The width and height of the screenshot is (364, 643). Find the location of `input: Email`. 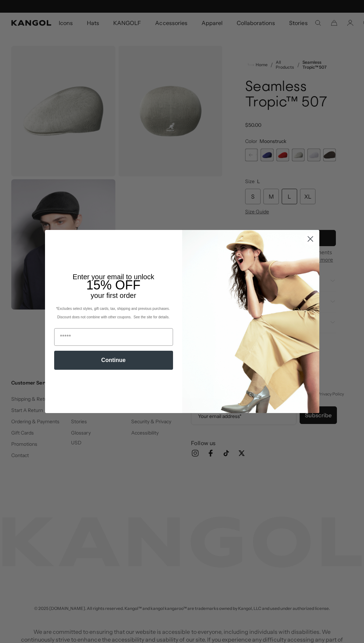

input: Email is located at coordinates (114, 336).